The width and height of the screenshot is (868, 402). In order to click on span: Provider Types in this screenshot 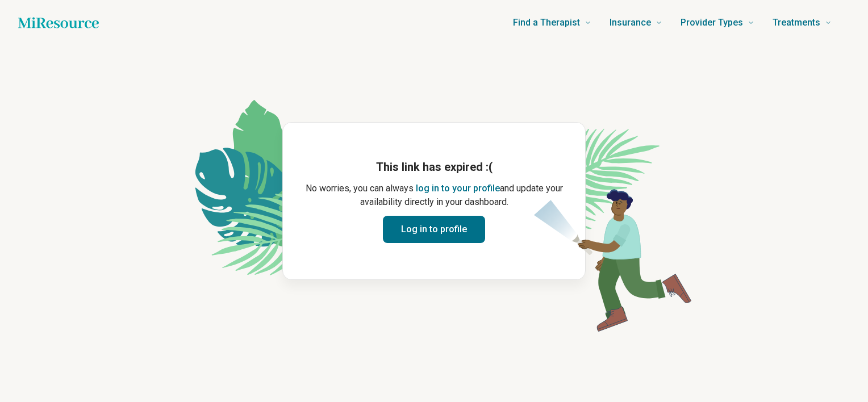, I will do `click(712, 23)`.